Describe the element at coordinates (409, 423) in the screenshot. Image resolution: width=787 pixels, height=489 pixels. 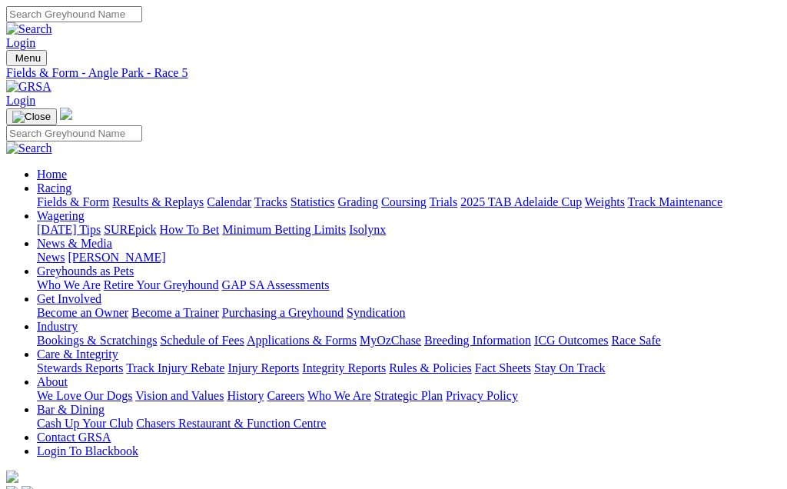
I see `div: Bar & Dining` at that location.